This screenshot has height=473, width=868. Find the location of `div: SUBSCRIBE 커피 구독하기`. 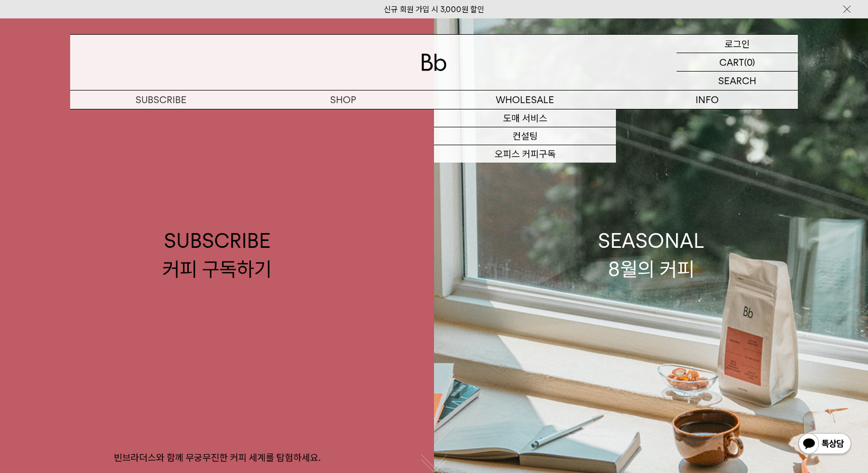

div: SUBSCRIBE 커피 구독하기 is located at coordinates (217, 255).